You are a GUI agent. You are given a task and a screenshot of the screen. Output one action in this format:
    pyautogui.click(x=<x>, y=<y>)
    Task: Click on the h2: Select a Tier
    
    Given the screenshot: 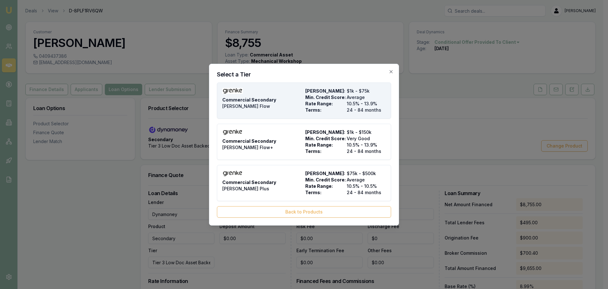 What is the action you would take?
    pyautogui.click(x=304, y=74)
    